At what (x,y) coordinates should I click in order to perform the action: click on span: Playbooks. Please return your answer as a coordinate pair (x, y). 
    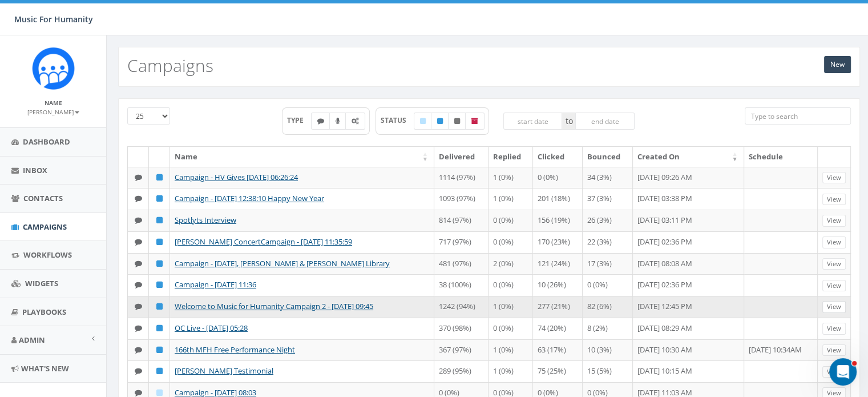
    Looking at the image, I should click on (44, 312).